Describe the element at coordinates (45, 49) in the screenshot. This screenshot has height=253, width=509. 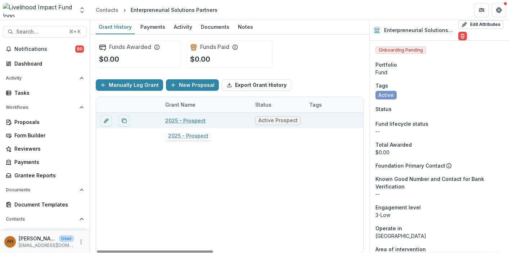
I see `button: Notifications80` at that location.